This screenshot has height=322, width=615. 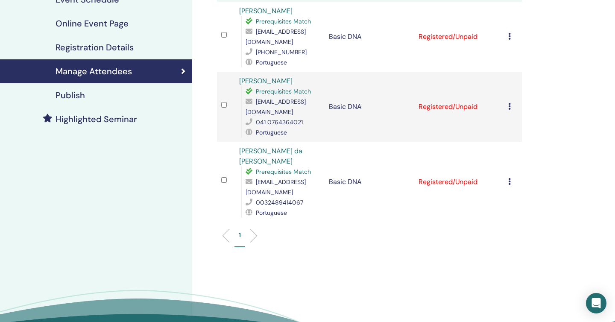 What do you see at coordinates (596, 303) in the screenshot?
I see `div: Open Intercom Messenger` at bounding box center [596, 303].